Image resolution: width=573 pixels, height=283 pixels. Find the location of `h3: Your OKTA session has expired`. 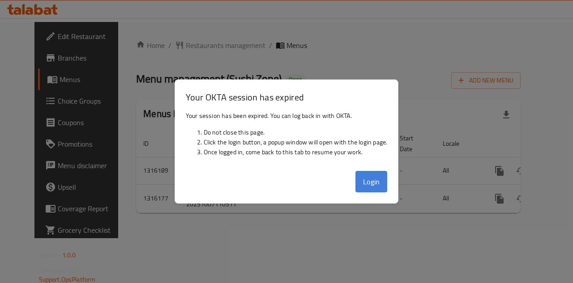

h3: Your OKTA session has expired is located at coordinates (287, 97).